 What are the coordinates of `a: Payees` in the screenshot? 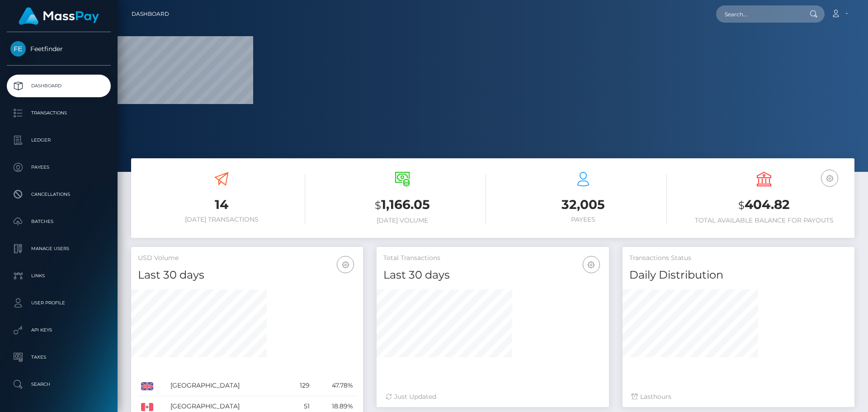 It's located at (59, 168).